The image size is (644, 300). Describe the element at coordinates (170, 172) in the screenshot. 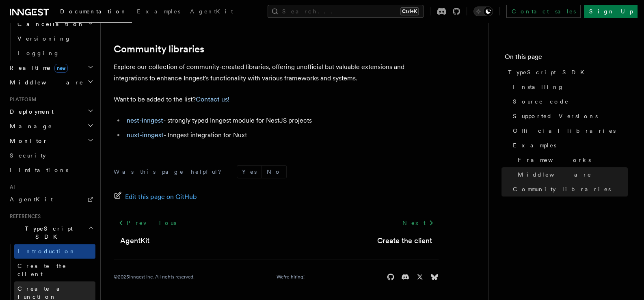

I see `p: Was this page helpful?` at that location.